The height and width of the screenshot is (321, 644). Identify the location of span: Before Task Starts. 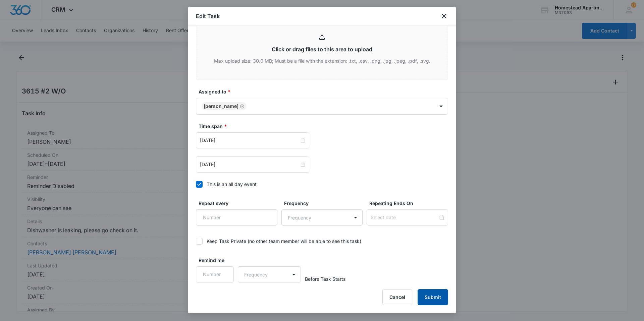
(325, 279).